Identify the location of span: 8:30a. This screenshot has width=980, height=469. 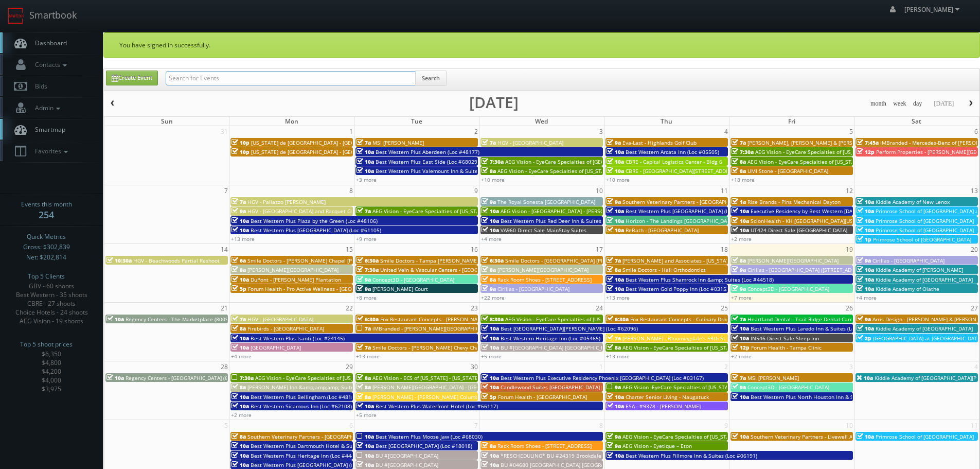
(492, 320).